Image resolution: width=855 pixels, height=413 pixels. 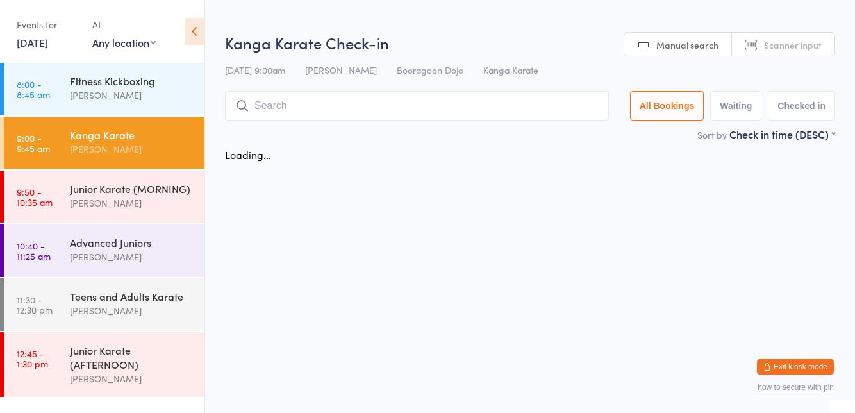 I want to click on button: Checked in, so click(x=801, y=106).